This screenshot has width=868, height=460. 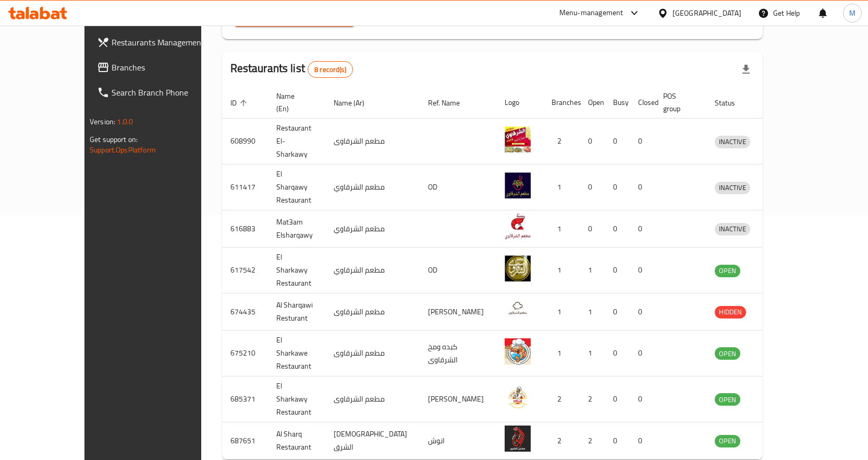 I want to click on table: enhanced table, so click(x=511, y=273).